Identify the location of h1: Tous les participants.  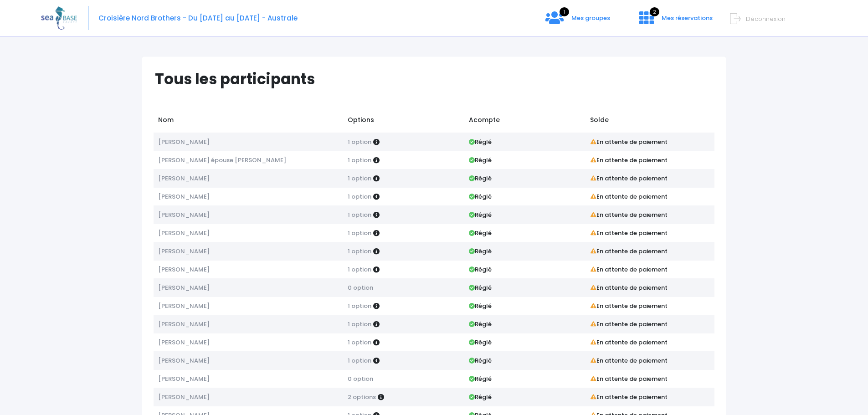
(438, 79).